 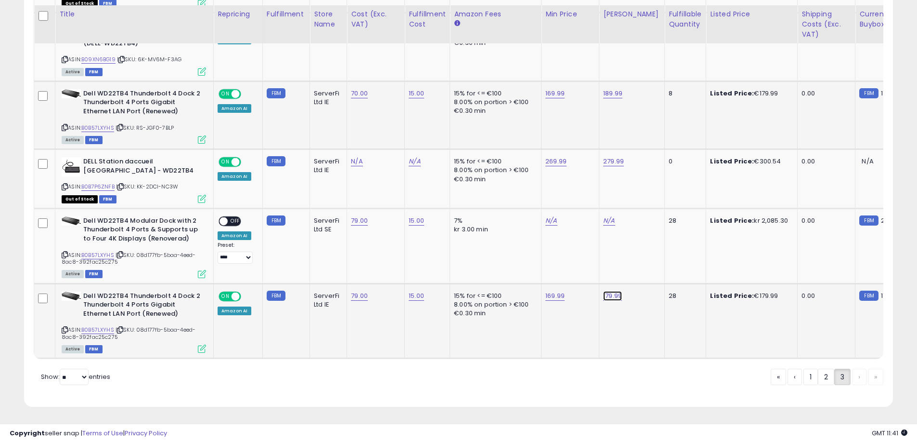 I want to click on a: 79.00, so click(x=359, y=296).